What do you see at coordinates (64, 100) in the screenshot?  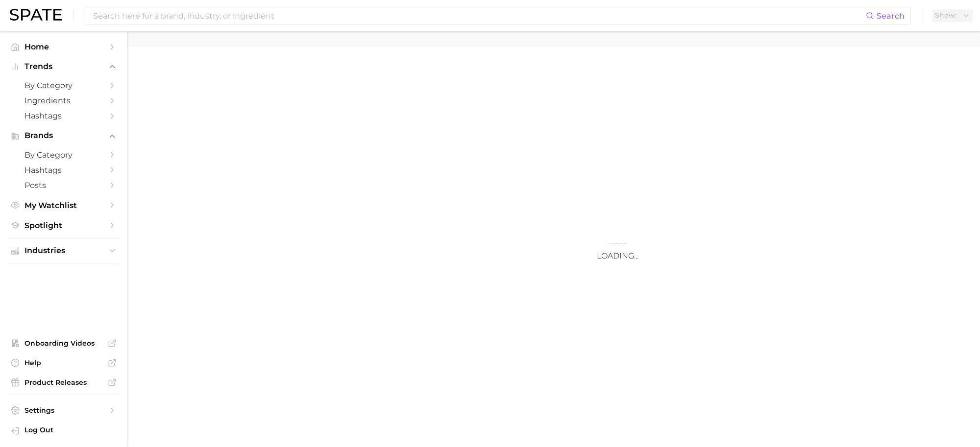 I see `a: Ingredients` at bounding box center [64, 100].